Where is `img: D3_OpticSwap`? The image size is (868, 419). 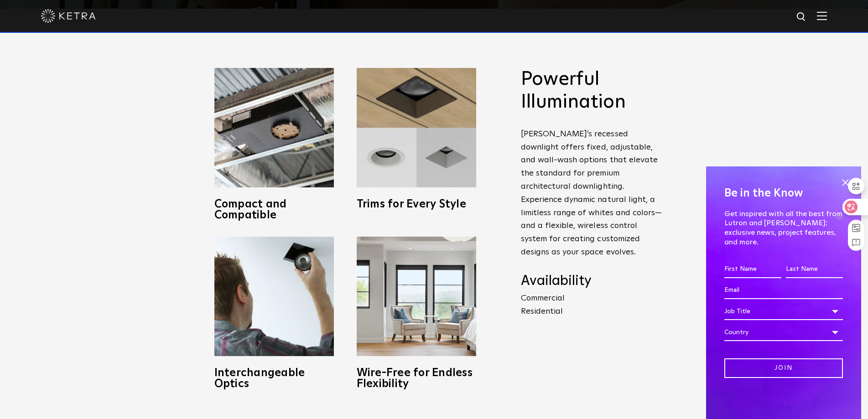 img: D3_OpticSwap is located at coordinates (274, 296).